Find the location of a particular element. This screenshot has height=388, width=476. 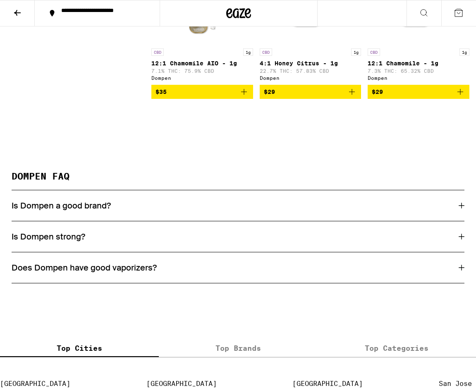

label: Top Brands is located at coordinates (238, 348).